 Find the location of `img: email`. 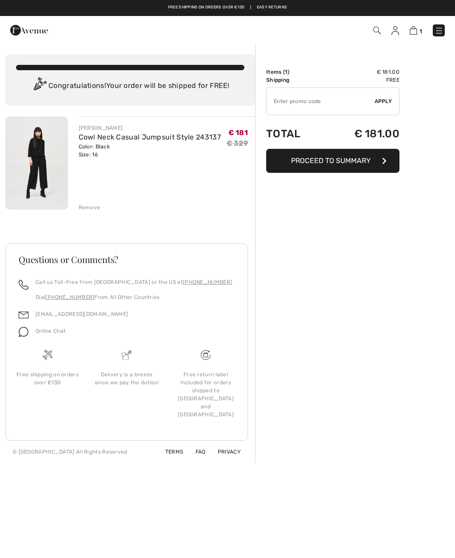

img: email is located at coordinates (24, 315).